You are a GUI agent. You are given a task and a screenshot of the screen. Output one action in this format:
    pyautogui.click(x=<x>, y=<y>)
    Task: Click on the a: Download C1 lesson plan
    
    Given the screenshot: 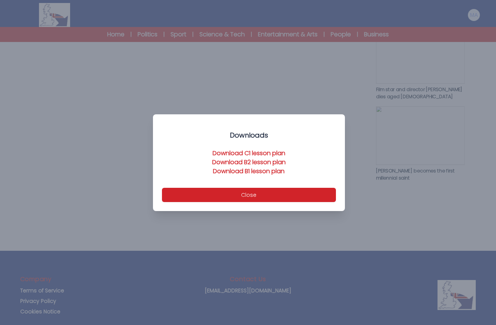 What is the action you would take?
    pyautogui.click(x=249, y=153)
    